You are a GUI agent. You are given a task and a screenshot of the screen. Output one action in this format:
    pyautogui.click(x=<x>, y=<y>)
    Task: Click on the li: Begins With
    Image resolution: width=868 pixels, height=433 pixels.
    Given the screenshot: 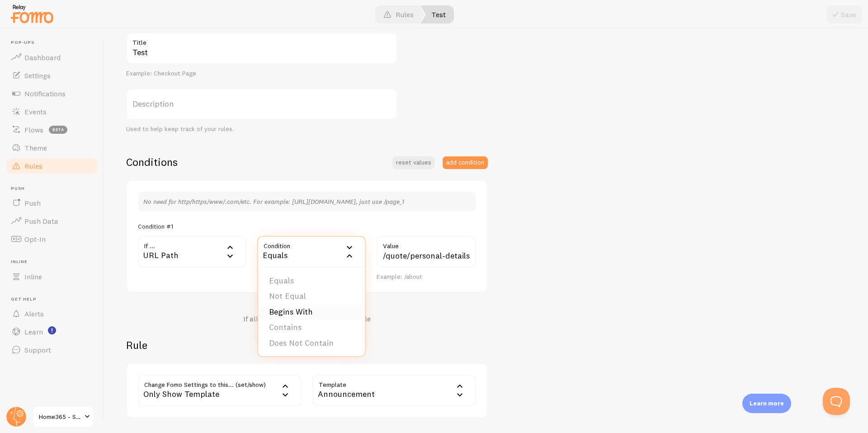 What is the action you would take?
    pyautogui.click(x=312, y=312)
    